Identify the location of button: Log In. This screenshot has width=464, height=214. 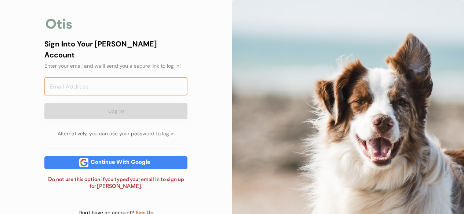
(116, 111).